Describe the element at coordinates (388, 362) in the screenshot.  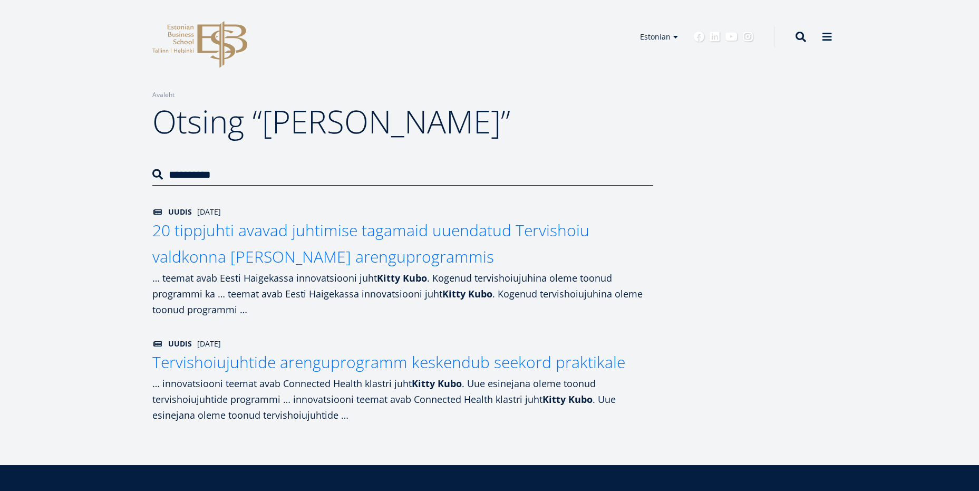
I see `span: Tervishoiujuhtide arenguprogramm keskendub seekord praktikale` at that location.